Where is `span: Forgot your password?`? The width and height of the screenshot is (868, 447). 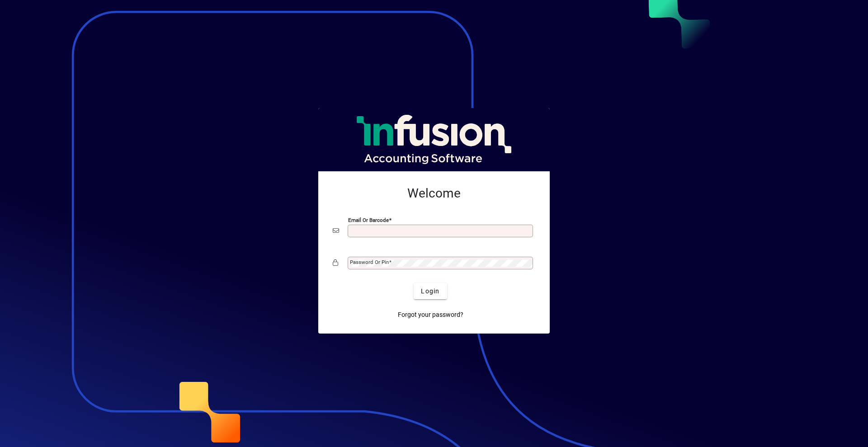 span: Forgot your password? is located at coordinates (430, 315).